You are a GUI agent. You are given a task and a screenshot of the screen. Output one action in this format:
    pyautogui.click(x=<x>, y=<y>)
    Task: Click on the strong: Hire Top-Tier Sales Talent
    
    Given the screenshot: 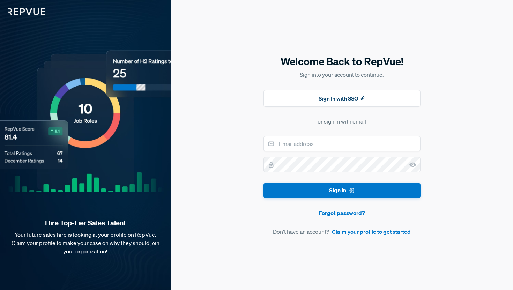 What is the action you would take?
    pyautogui.click(x=85, y=223)
    